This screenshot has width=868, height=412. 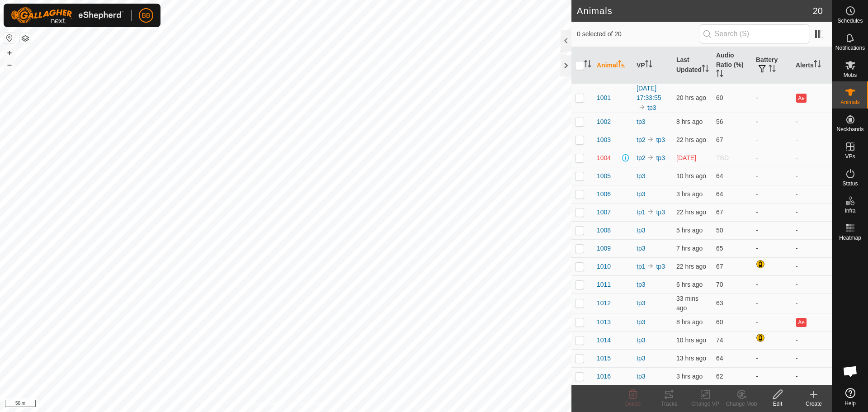 I want to click on a: Contact Us, so click(x=308, y=404).